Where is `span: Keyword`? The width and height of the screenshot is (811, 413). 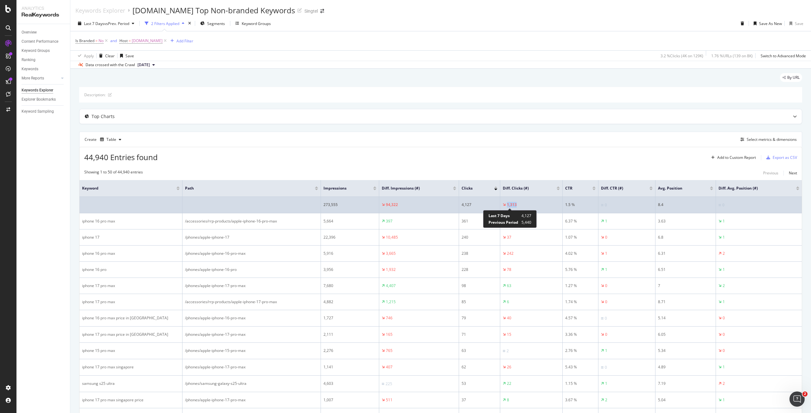
span: Keyword is located at coordinates (124, 188).